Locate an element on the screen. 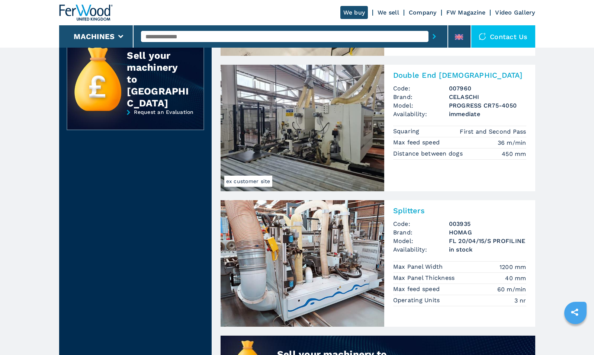 The image size is (594, 355). p: Squaring is located at coordinates (408, 131).